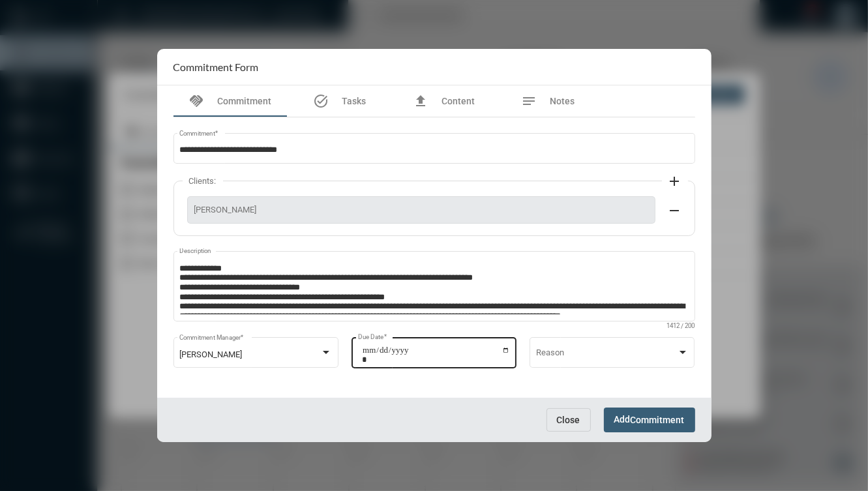 This screenshot has height=491, width=868. I want to click on h2: Commitment Form, so click(216, 66).